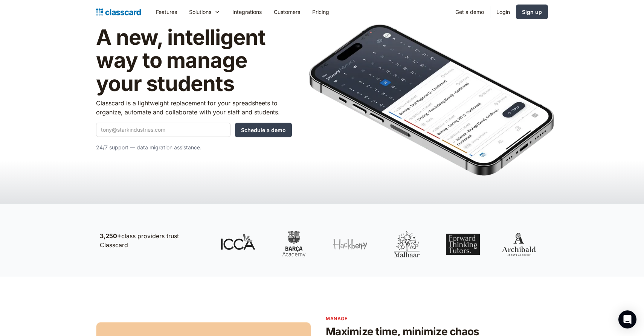  I want to click on form: Quick Demo Form, so click(194, 130).